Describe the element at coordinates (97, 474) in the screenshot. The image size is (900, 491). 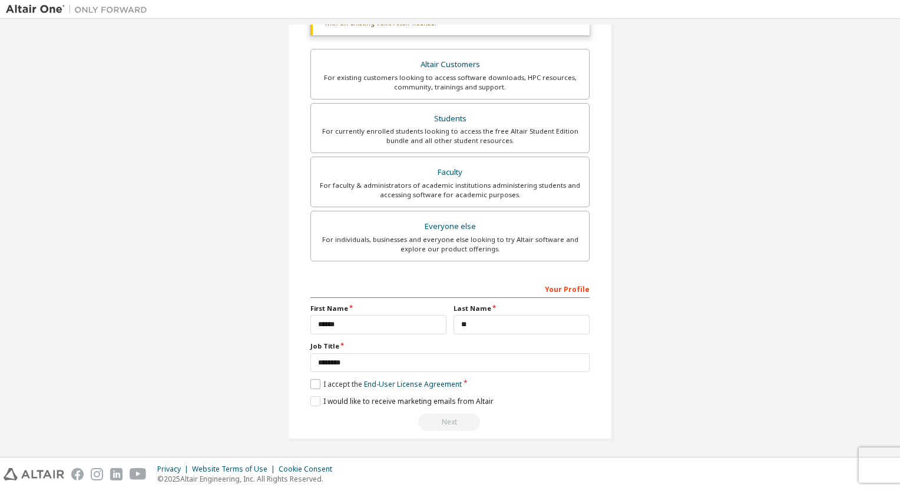
I see `img: instagram.svg` at that location.